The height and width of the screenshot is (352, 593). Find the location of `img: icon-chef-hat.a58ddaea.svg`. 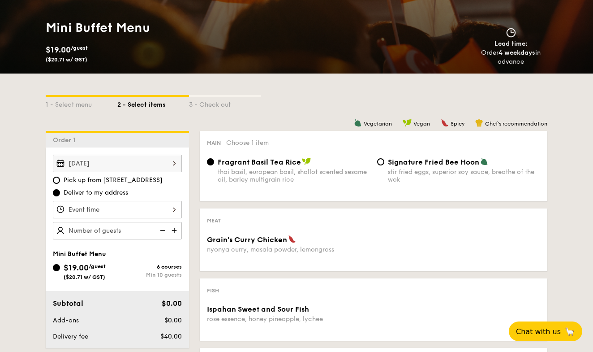

img: icon-chef-hat.a58ddaea.svg is located at coordinates (480, 123).